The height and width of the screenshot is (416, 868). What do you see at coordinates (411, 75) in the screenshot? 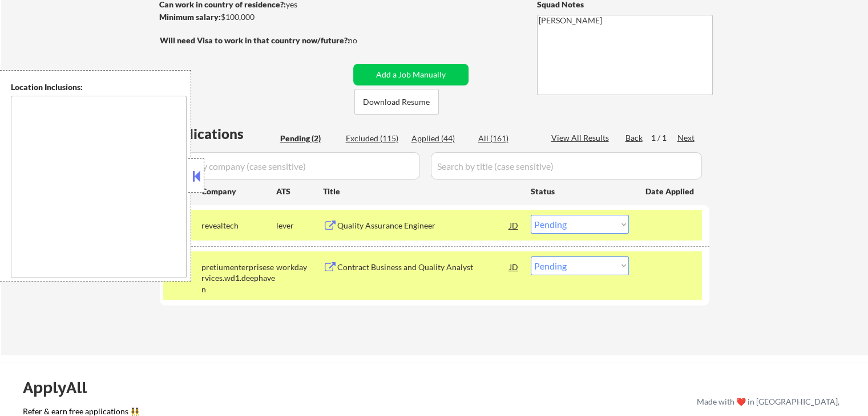
I see `button: Add a Job Manually` at bounding box center [411, 75].